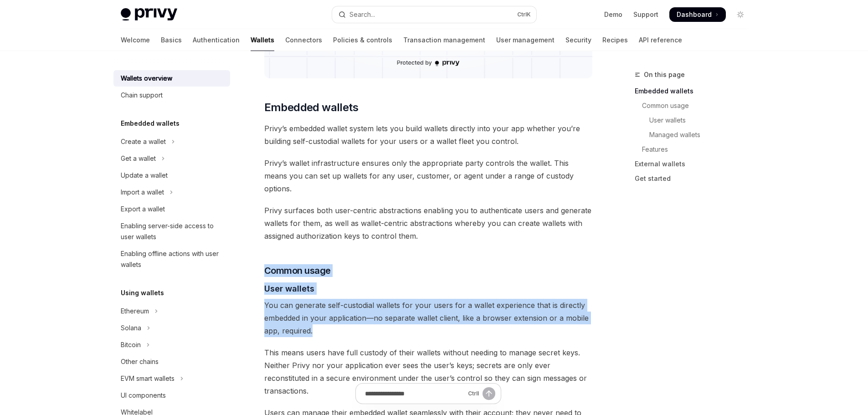 The width and height of the screenshot is (868, 415). What do you see at coordinates (304, 40) in the screenshot?
I see `a: Connectors` at bounding box center [304, 40].